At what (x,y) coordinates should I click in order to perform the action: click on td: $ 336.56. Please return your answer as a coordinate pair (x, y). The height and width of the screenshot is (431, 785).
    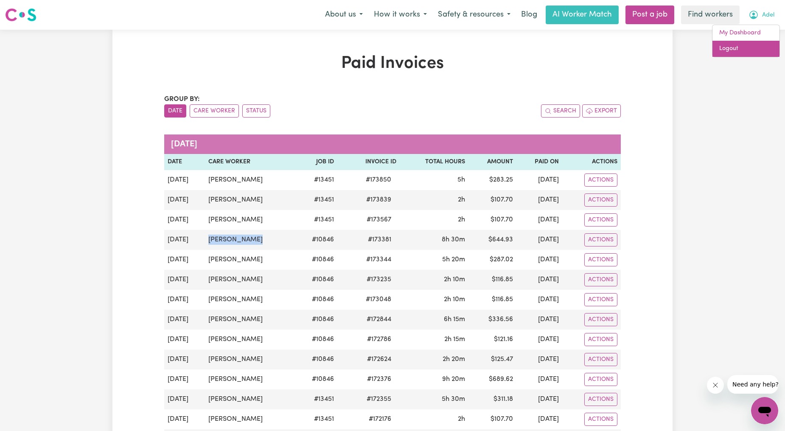
    Looking at the image, I should click on (492, 320).